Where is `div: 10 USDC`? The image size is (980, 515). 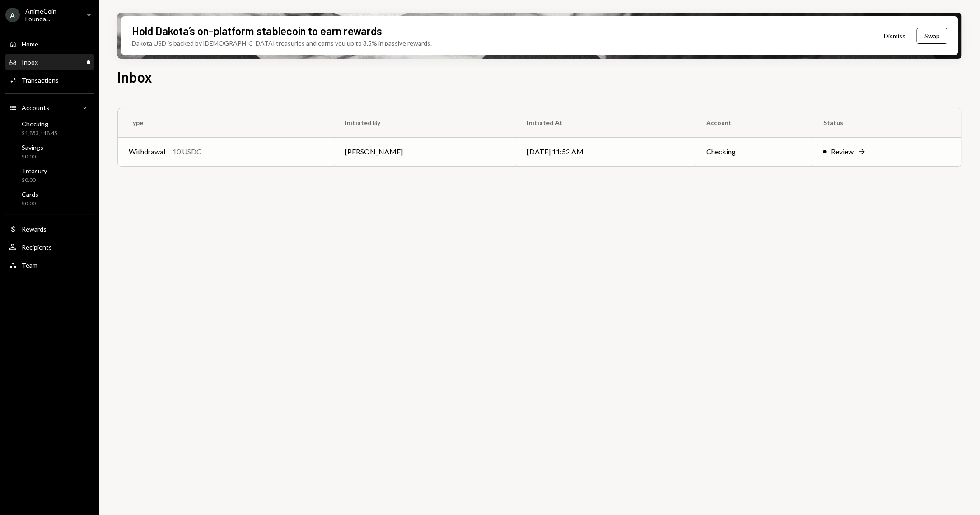 div: 10 USDC is located at coordinates (187, 152).